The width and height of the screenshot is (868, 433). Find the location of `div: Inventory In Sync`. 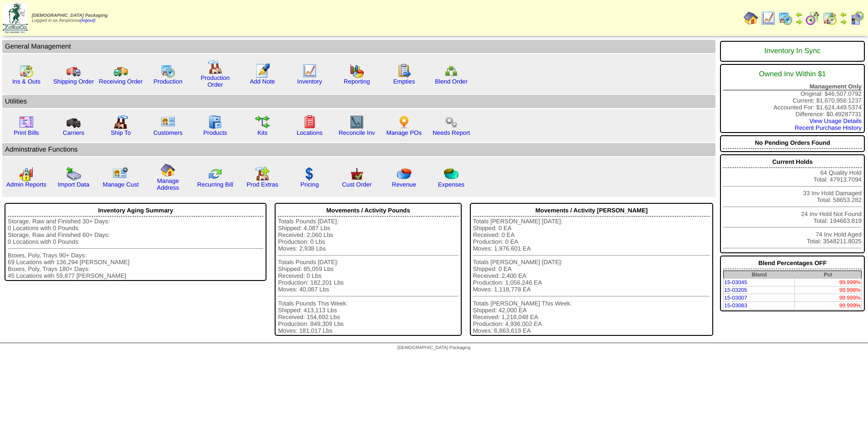

div: Inventory In Sync is located at coordinates (792, 52).